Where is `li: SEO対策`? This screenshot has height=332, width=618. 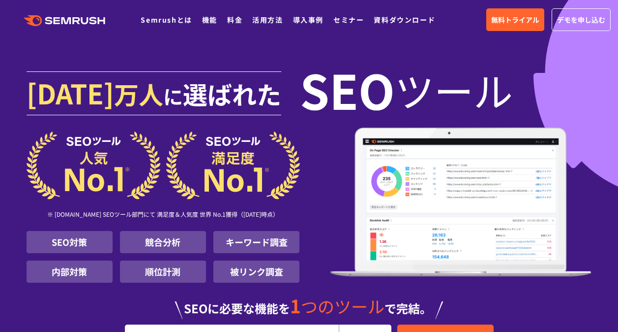 li: SEO対策 is located at coordinates (69, 242).